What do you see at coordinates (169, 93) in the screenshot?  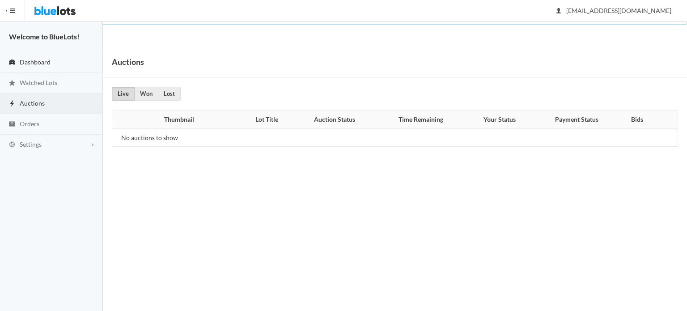 I see `a: Lost` at bounding box center [169, 93].